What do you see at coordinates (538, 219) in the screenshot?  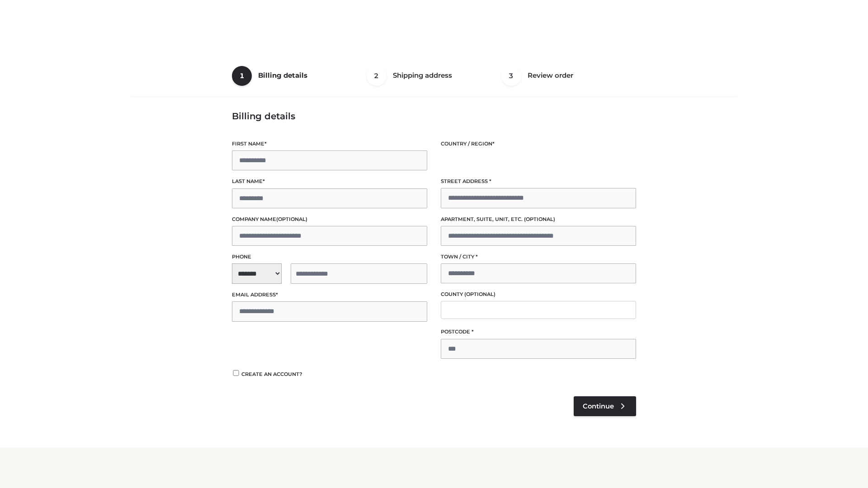 I see `label: Apartment, suite, unit, etc.` at bounding box center [538, 219].